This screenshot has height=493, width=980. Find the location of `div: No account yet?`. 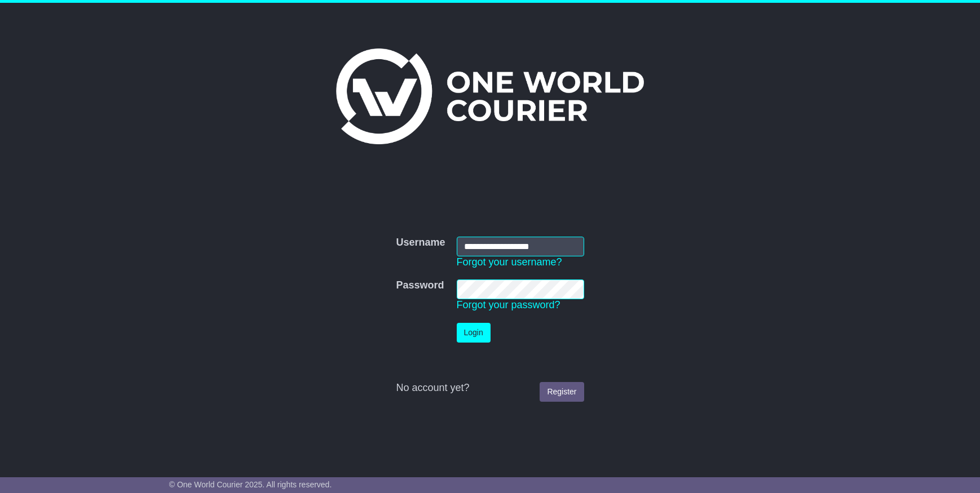

div: No account yet? is located at coordinates (490, 388).